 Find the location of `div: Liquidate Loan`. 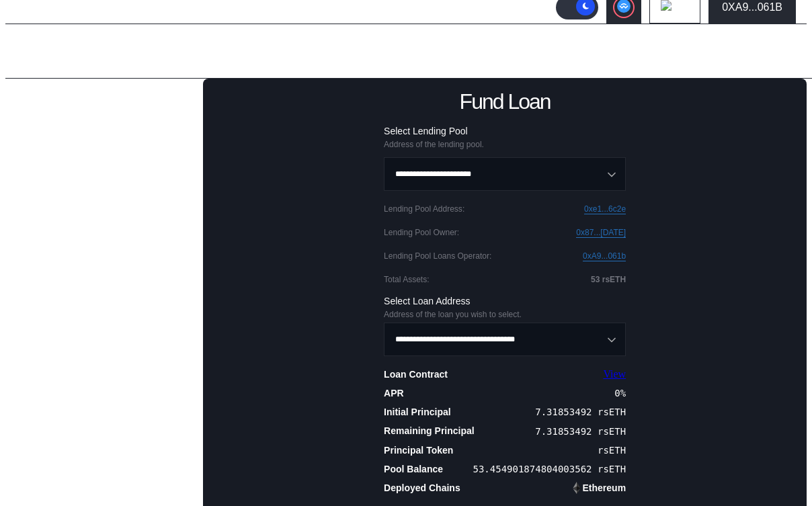

div: Liquidate Loan is located at coordinates (106, 346).